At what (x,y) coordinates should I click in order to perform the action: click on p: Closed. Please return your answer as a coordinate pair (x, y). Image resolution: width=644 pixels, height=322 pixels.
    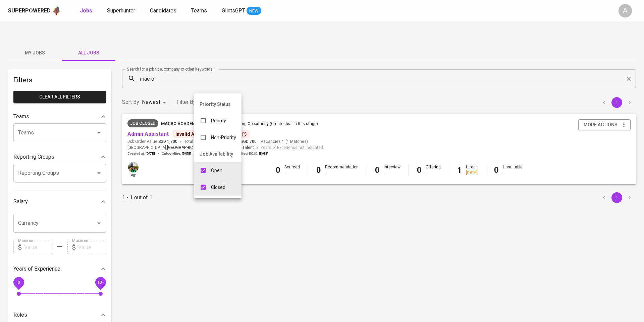
    Looking at the image, I should click on (218, 187).